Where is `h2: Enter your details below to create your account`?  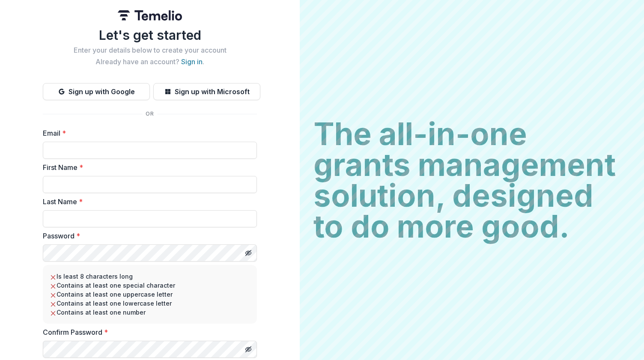
h2: Enter your details below to create your account is located at coordinates (150, 50).